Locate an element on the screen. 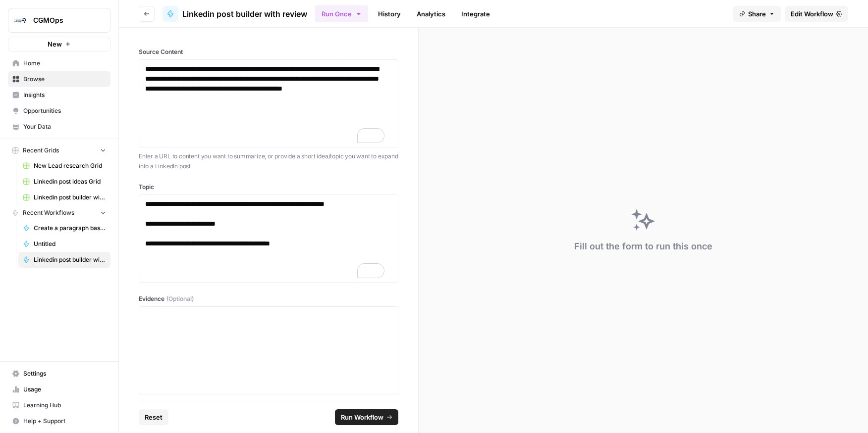  label: Evidence is located at coordinates (269, 299).